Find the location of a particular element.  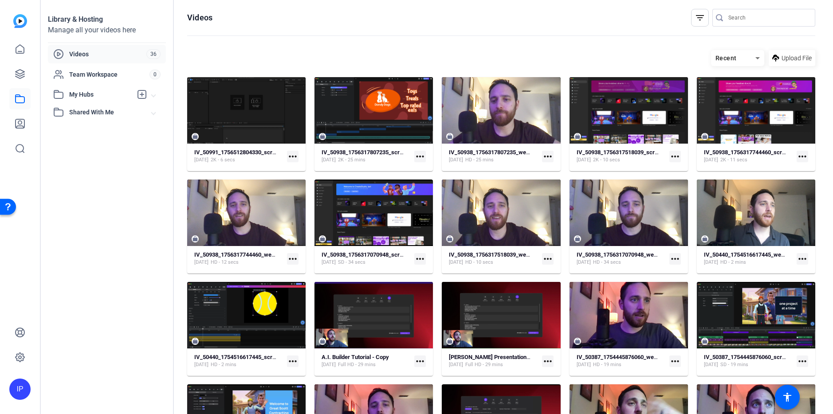

mat-icon: accessibility is located at coordinates (787, 397).